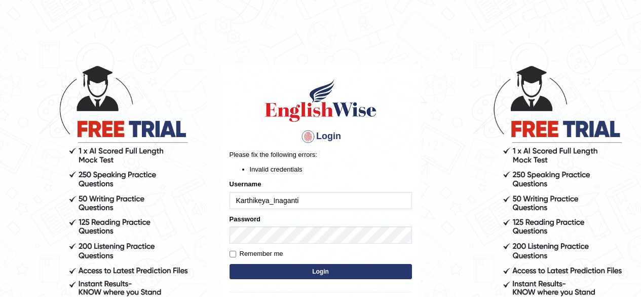 The height and width of the screenshot is (297, 641). I want to click on p: Please fix the following errors:, so click(321, 154).